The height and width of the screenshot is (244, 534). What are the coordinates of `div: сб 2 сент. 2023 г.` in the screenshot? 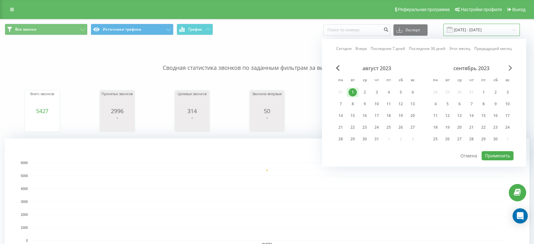 It's located at (496, 92).